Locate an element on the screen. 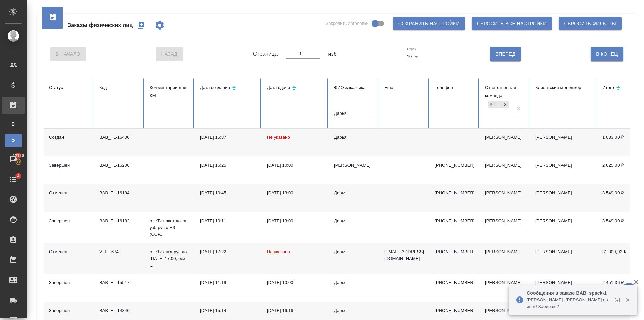  button: Сбросить все настройки is located at coordinates (512, 24).